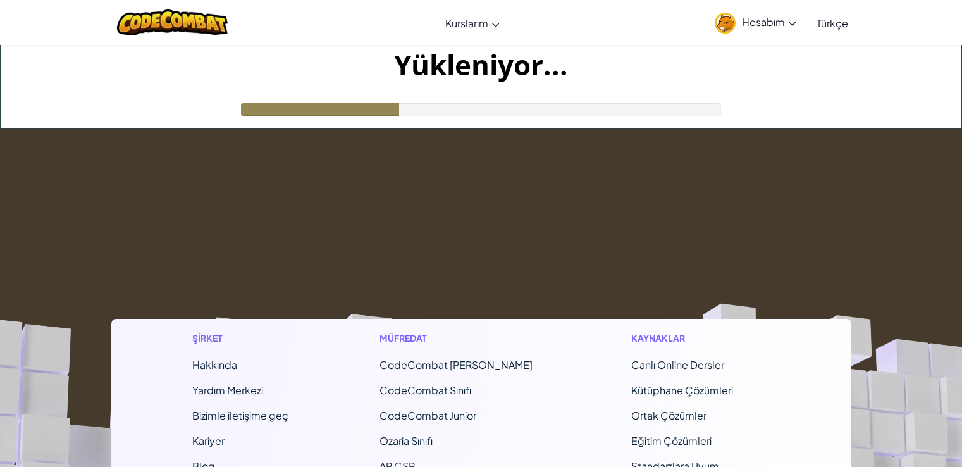 The image size is (962, 467). Describe the element at coordinates (172, 22) in the screenshot. I see `a: CodeCombat logo` at that location.